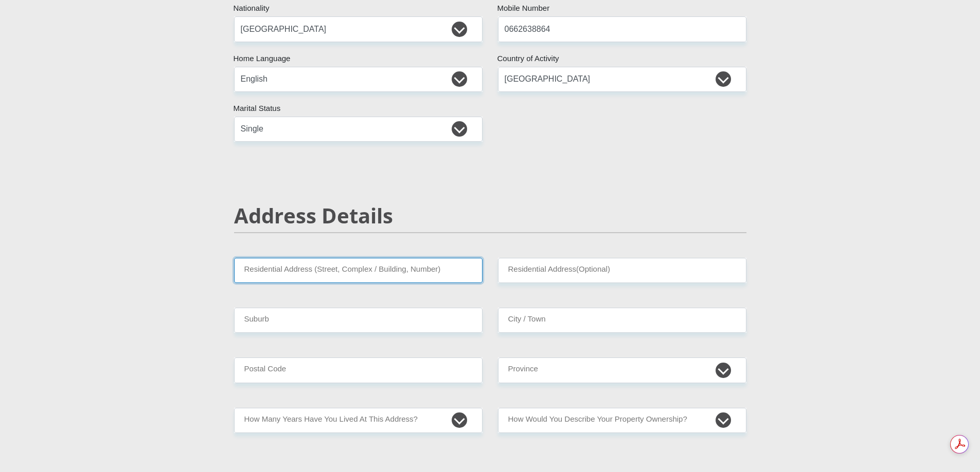 This screenshot has height=472, width=980. Describe the element at coordinates (358, 270) in the screenshot. I see `input: Valid residential address` at that location.